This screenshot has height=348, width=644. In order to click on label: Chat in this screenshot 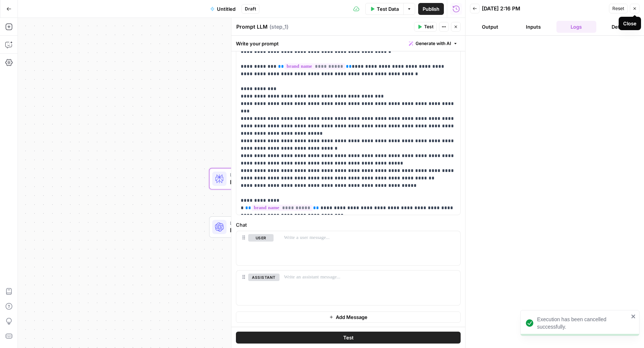, I will do `click(348, 225)`.